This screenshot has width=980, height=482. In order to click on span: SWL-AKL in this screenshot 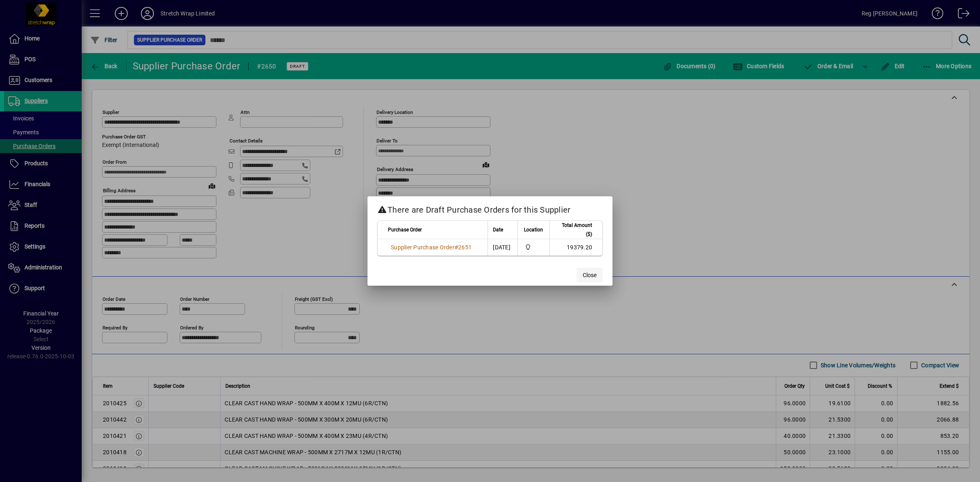, I will do `click(533, 248)`.